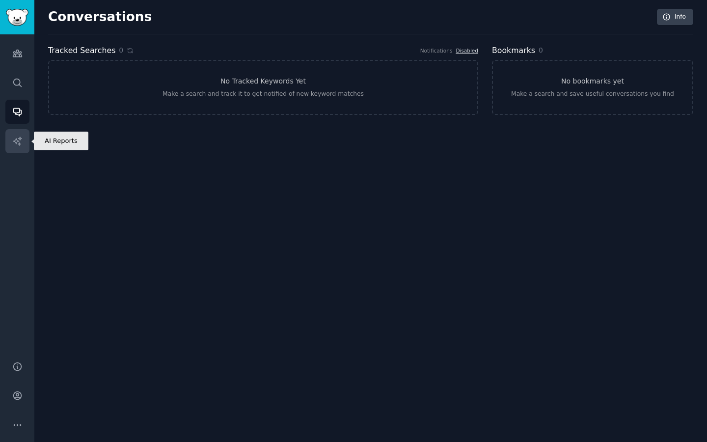  What do you see at coordinates (263, 87) in the screenshot?
I see `a: No Tracked Keywords YetMake a search and track it to get notified of new keyword matches` at bounding box center [263, 87].